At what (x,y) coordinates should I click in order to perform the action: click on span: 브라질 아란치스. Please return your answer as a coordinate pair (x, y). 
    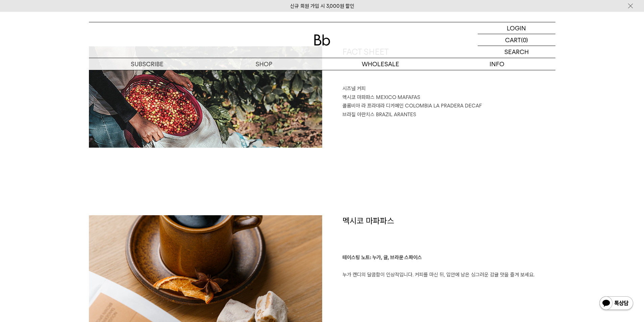
    Looking at the image, I should click on (358, 114).